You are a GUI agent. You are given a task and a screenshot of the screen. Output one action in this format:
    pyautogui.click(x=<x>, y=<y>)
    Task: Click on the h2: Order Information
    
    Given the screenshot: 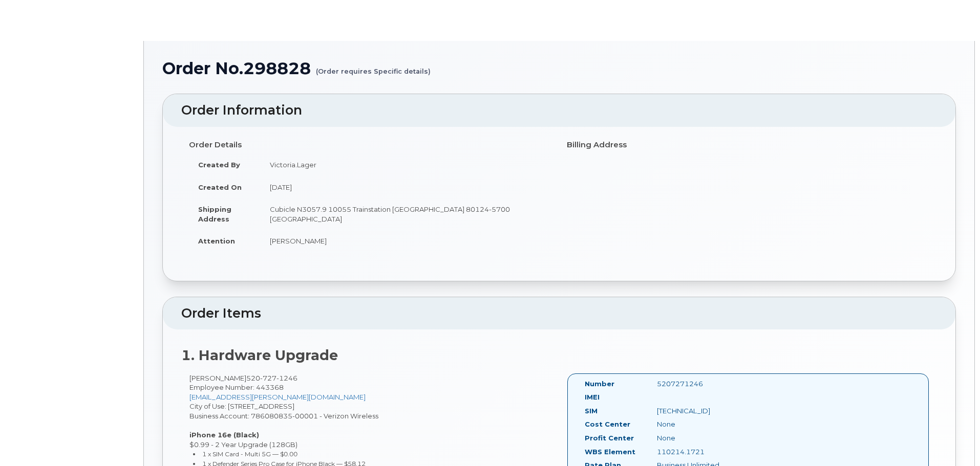 What is the action you would take?
    pyautogui.click(x=559, y=110)
    